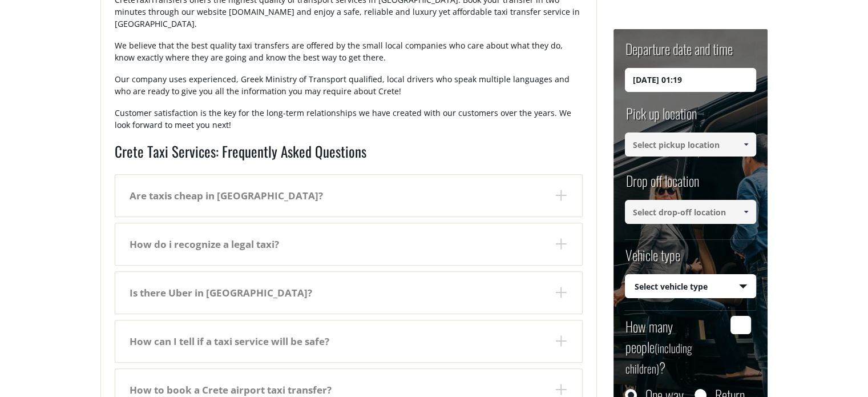 Image resolution: width=868 pixels, height=397 pixels. I want to click on label: Pick up location, so click(660, 118).